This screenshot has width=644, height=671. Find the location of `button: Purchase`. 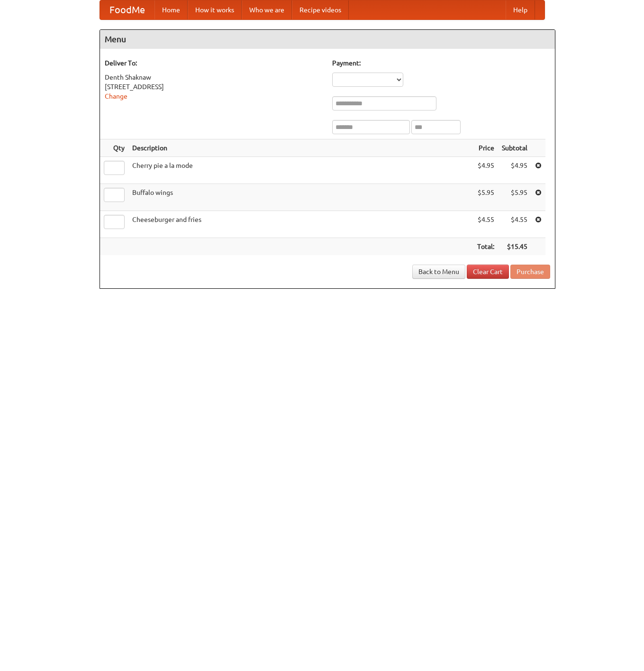

button: Purchase is located at coordinates (530, 272).